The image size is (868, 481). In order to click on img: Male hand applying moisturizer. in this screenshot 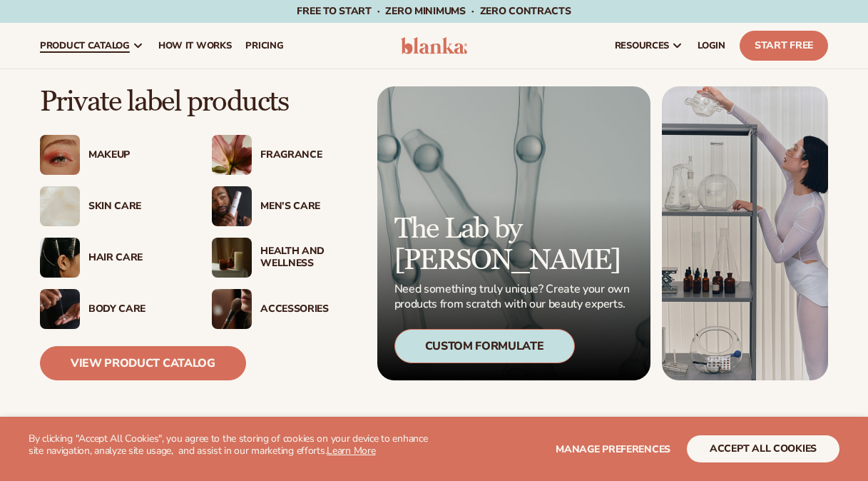, I will do `click(60, 309)`.